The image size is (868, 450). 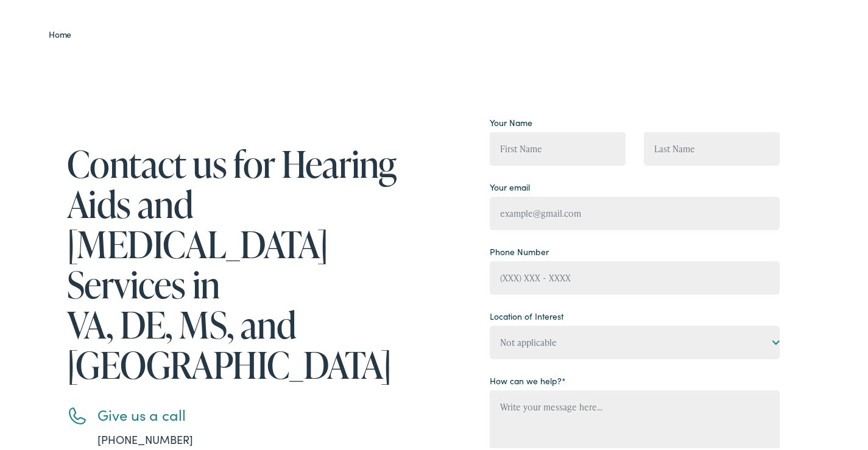 What do you see at coordinates (712, 146) in the screenshot?
I see `input: Last Name` at bounding box center [712, 146].